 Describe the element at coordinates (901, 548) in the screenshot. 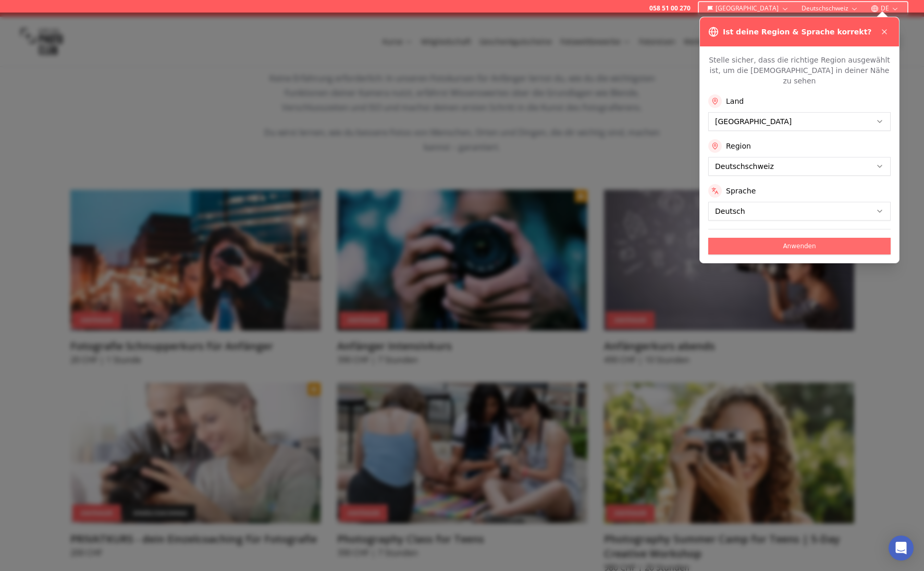

I see `div: Open Intercom Messenger` at that location.